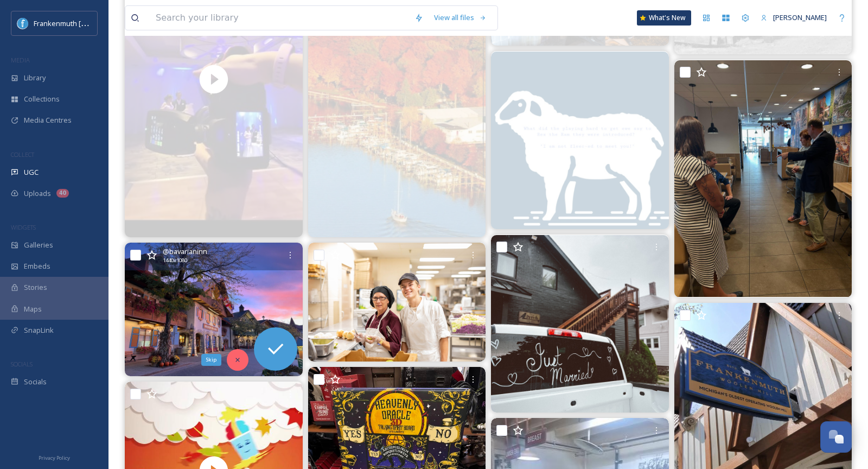 The height and width of the screenshot is (469, 868). What do you see at coordinates (48, 120) in the screenshot?
I see `span: Media Centres` at bounding box center [48, 120].